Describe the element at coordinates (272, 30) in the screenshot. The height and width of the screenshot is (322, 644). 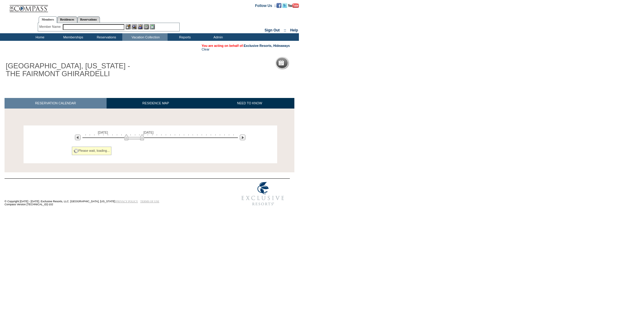
I see `a: Sign Out` at that location.